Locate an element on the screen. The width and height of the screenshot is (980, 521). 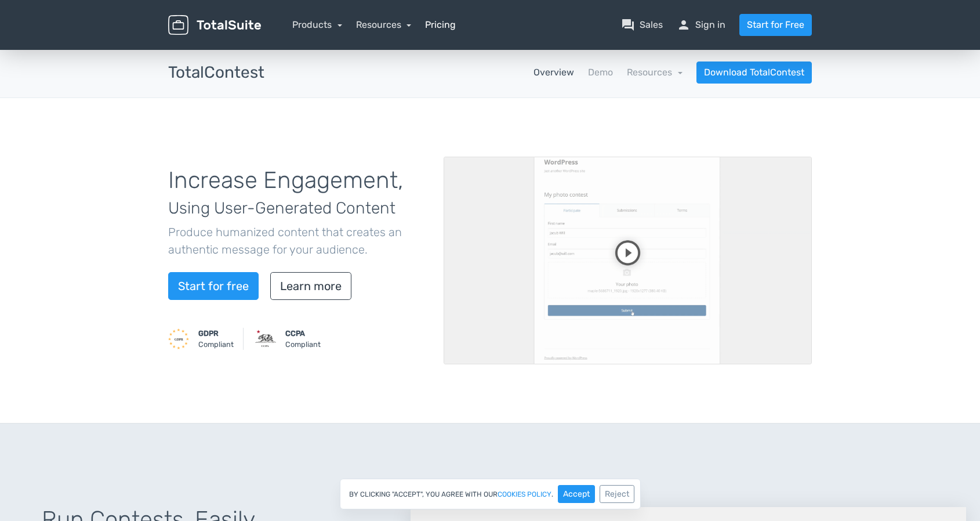
img: GDPR is located at coordinates (179, 339).